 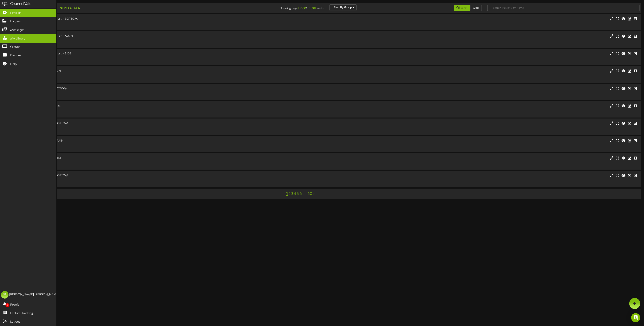 I want to click on button: Search, so click(x=462, y=8).